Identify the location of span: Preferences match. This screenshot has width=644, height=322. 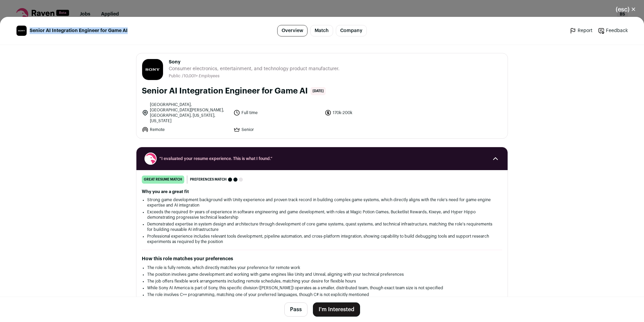
(208, 179).